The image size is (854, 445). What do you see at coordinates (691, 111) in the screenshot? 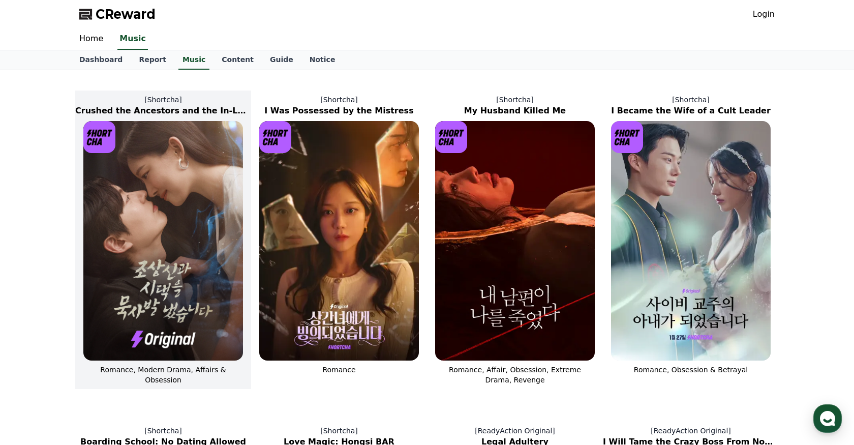
I see `h2: I Became the Wife of a Cult Leader` at bounding box center [691, 111].